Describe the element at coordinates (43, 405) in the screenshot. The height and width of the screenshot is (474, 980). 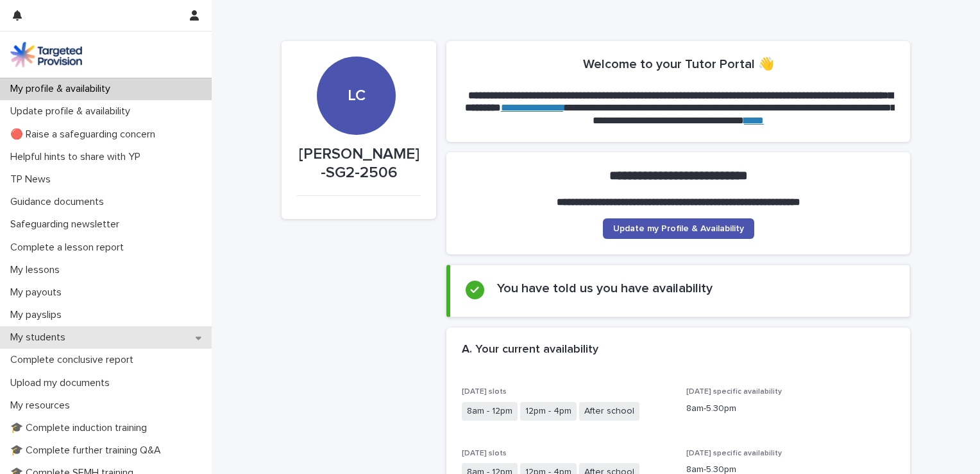
I see `p: My resources` at that location.